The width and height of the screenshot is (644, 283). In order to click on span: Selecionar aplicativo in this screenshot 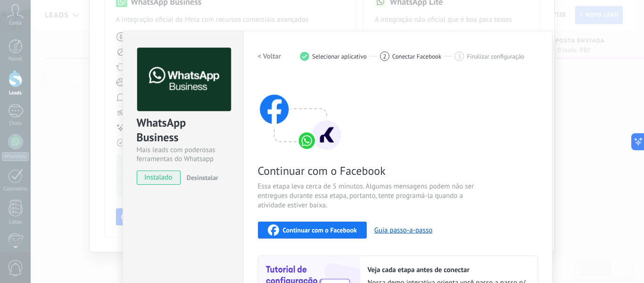, I will do `click(340, 56)`.